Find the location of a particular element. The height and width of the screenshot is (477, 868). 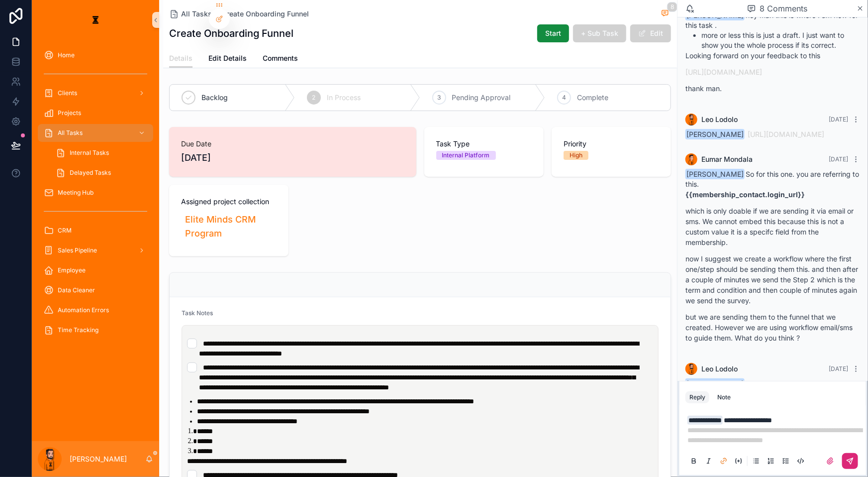

button: + Sub Task is located at coordinates (600, 33).